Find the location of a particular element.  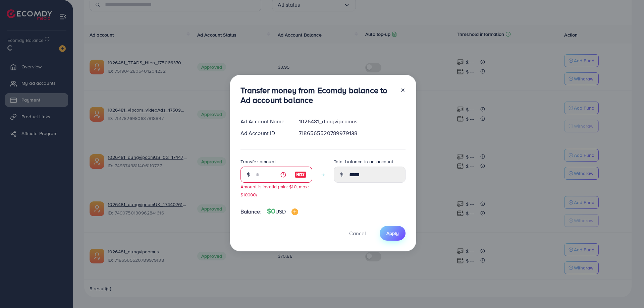

button: Cancel is located at coordinates (358, 233).